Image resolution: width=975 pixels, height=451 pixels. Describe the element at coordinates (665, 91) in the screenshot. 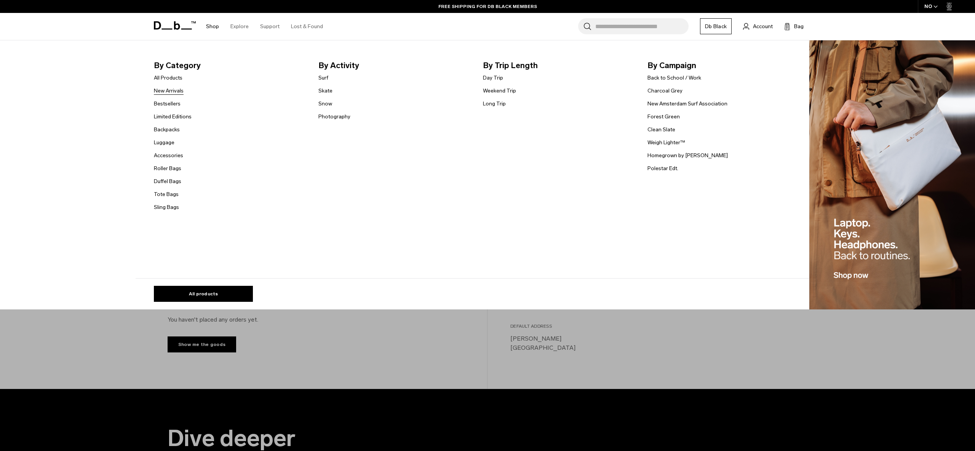

I see `a: Charcoal Grey` at that location.